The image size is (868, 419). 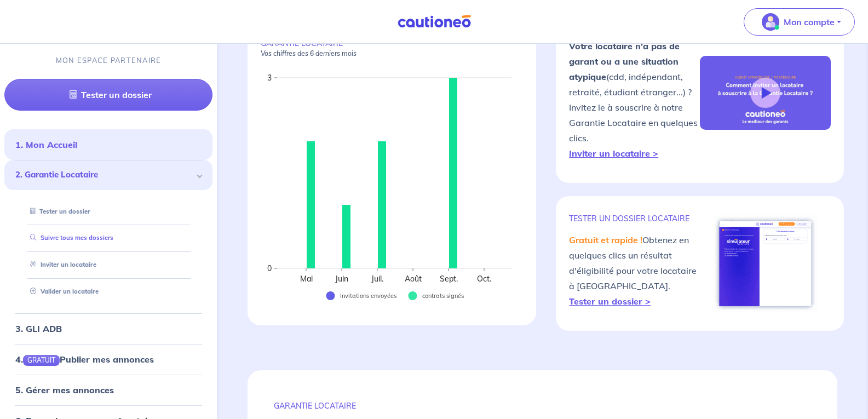 What do you see at coordinates (634, 100) in the screenshot?
I see `p: (cdd, indépendant, retraité, étudiant étranger...) ? Invitez le à souscrire à notre Garantie Loca...` at bounding box center [634, 100].